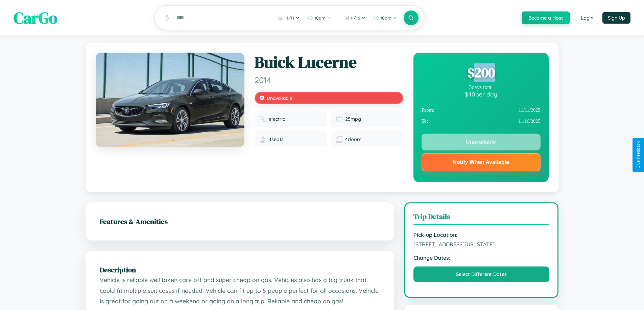  I want to click on button: Become a Host, so click(545, 18).